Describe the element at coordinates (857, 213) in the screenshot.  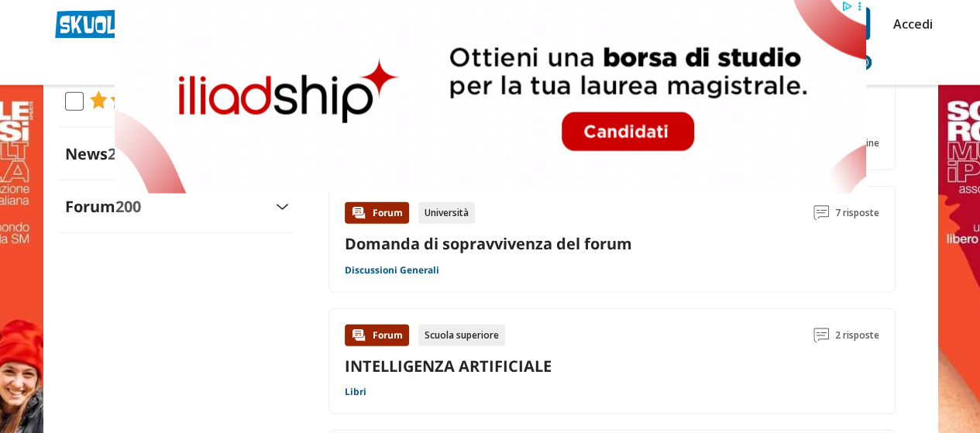
I see `span: 7 risposte` at that location.